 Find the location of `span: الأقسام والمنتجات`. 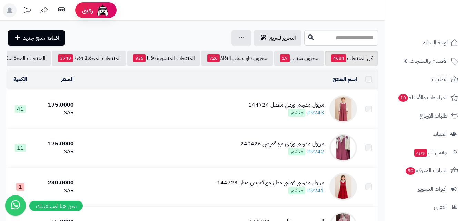

span: الأقسام والمنتجات is located at coordinates (429, 61).